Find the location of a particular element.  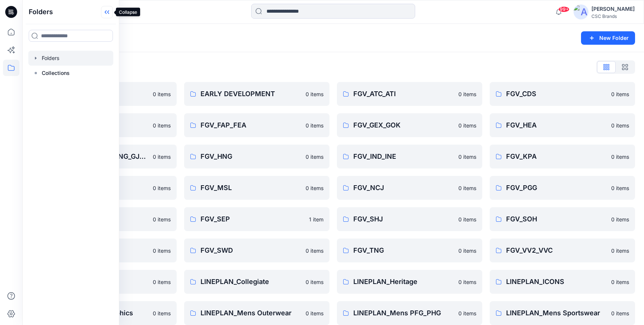

p: FGV_VV2_VVC is located at coordinates (556, 250).